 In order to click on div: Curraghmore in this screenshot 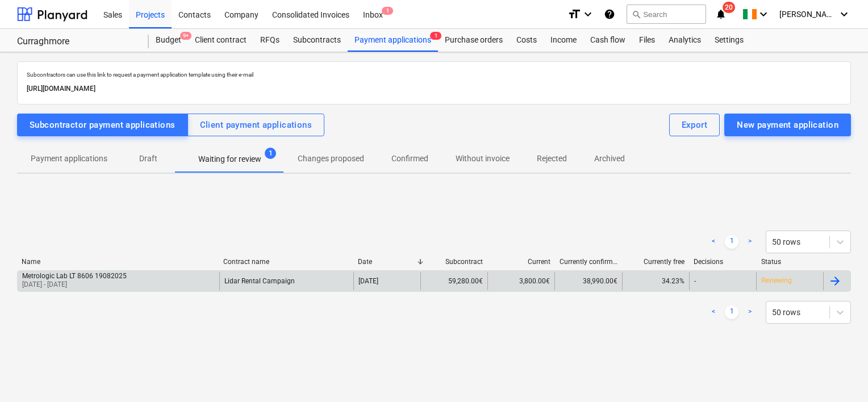, I will do `click(76, 41)`.